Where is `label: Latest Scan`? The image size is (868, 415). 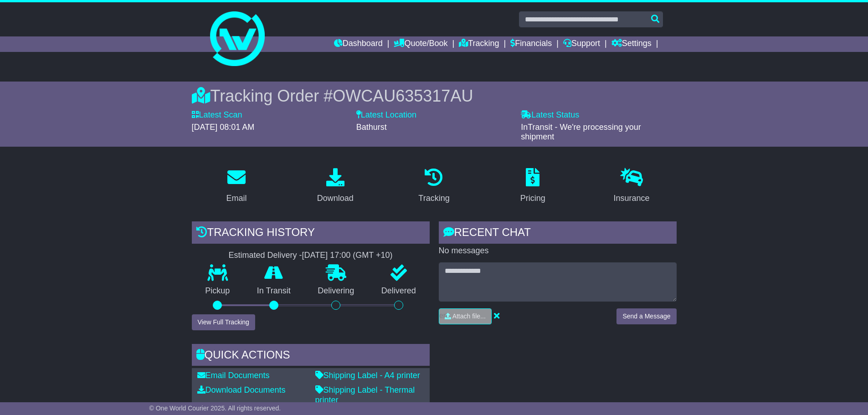
label: Latest Scan is located at coordinates (217, 115).